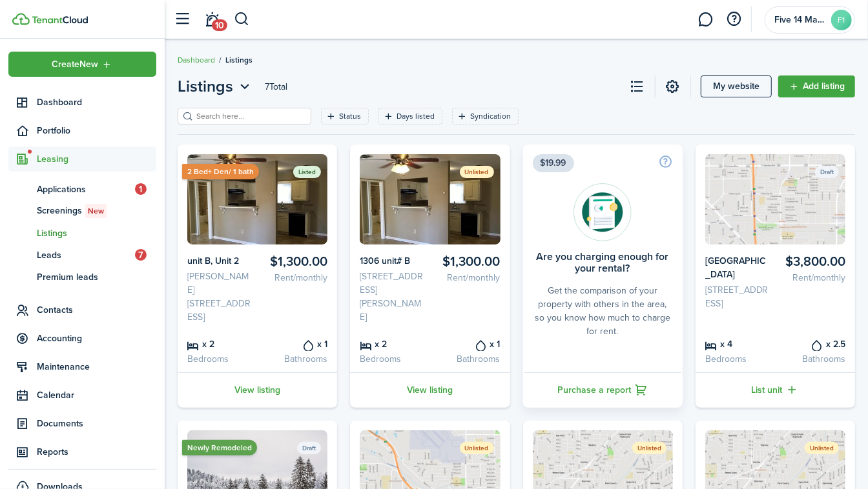  Describe the element at coordinates (82, 189) in the screenshot. I see `a: Applications1` at that location.